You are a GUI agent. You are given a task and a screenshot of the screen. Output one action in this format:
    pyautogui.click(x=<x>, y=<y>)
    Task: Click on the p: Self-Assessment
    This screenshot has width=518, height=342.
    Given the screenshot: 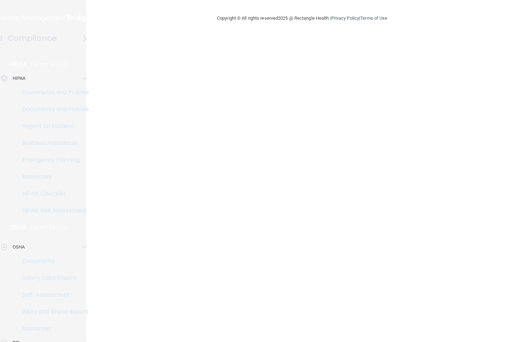 What is the action you would take?
    pyautogui.click(x=52, y=295)
    